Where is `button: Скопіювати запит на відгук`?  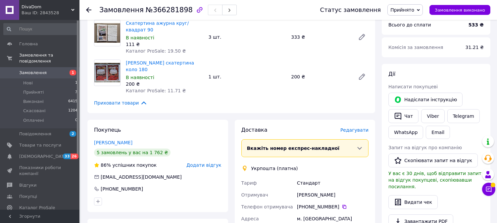
button: Скопіювати запит на відгук is located at coordinates (433, 161).